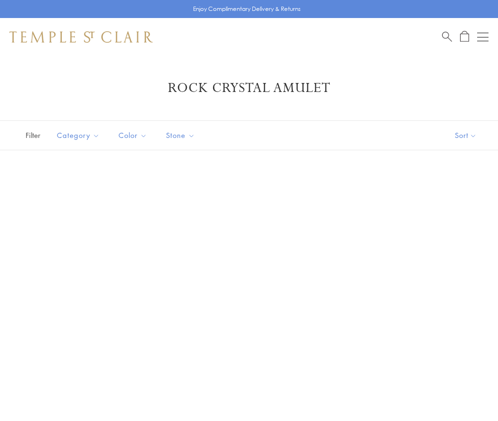 This screenshot has height=421, width=498. Describe the element at coordinates (134, 135) in the screenshot. I see `span: Color` at that location.